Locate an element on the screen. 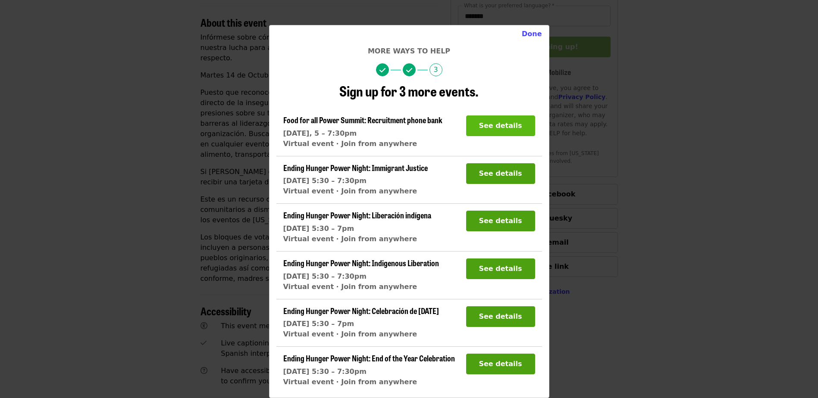 The width and height of the screenshot is (818, 398). span: Ending Hunger Power Night: Liberación indígena is located at coordinates (357, 215).